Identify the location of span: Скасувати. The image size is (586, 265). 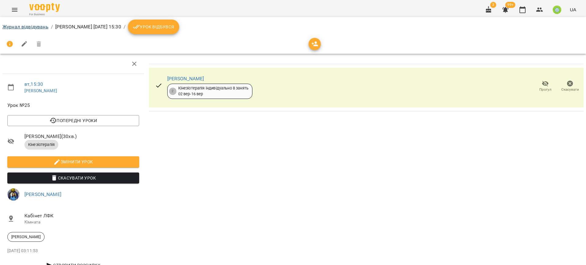
(570, 89).